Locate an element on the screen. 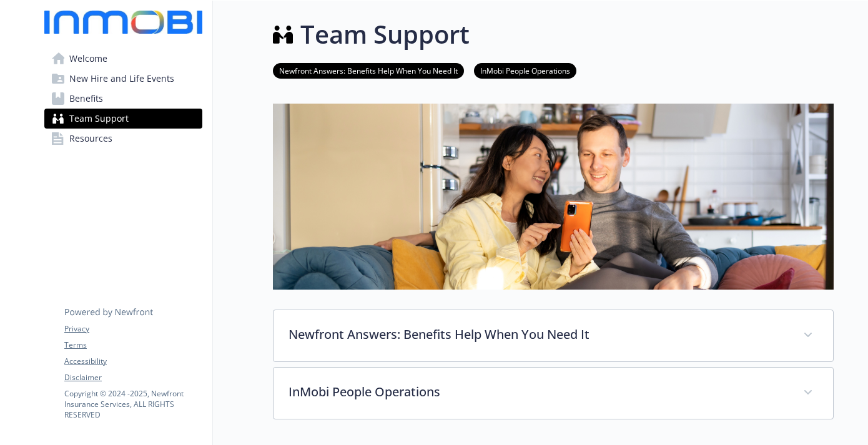 This screenshot has height=445, width=868. a: Newfront Answers: Benefits Help When You Need It is located at coordinates (368, 70).